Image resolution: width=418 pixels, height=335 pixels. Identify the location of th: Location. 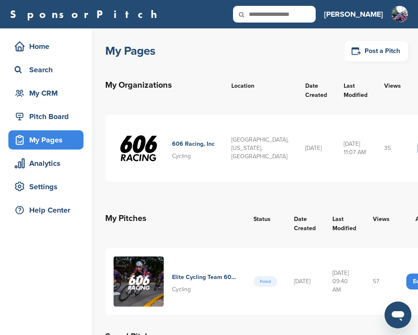
(260, 89).